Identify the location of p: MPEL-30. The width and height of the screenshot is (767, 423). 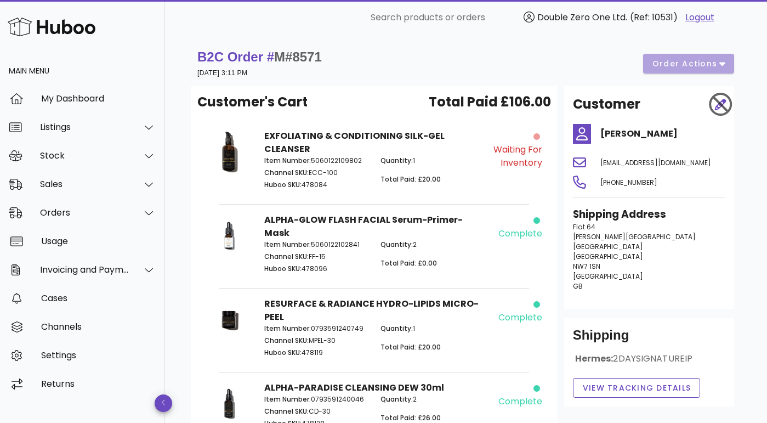
(316, 341).